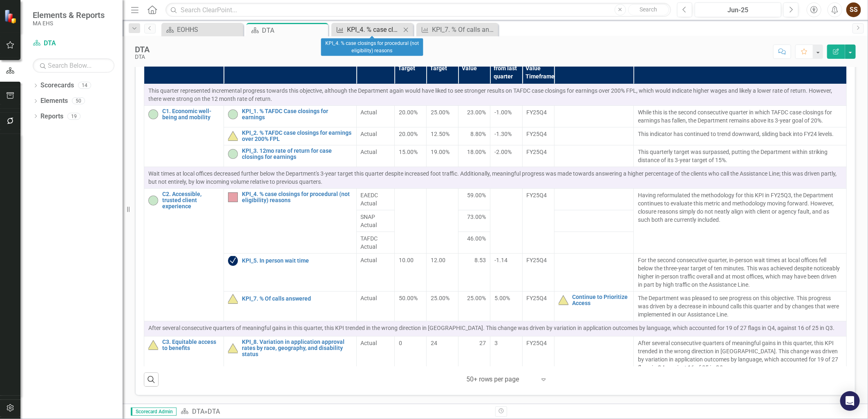 This screenshot has width=868, height=419. Describe the element at coordinates (477, 112) in the screenshot. I see `span: 23.00%` at that location.